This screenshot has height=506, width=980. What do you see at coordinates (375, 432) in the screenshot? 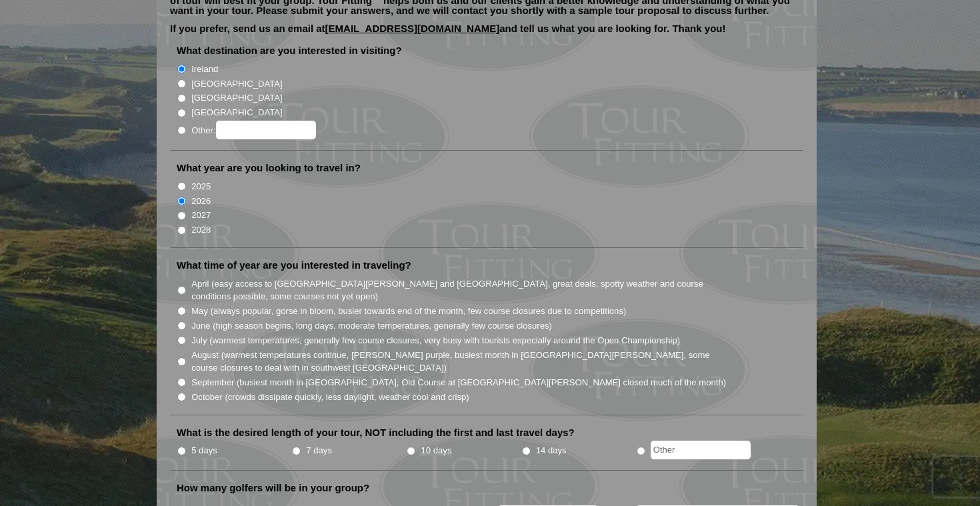
I see `label: What is the desired length of your tour, NOT including the first and last travel days?` at bounding box center [375, 432].